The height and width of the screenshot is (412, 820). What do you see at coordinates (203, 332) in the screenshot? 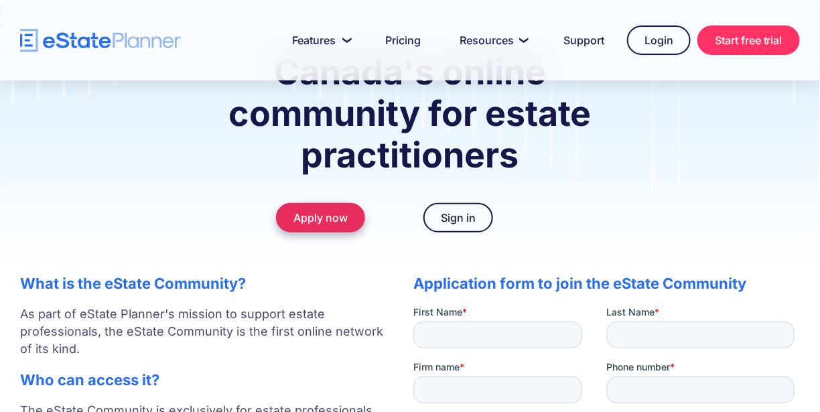
I see `p: As part of eState Planner's mission to support estate professionals, the eState Community is the ...` at bounding box center [203, 332].